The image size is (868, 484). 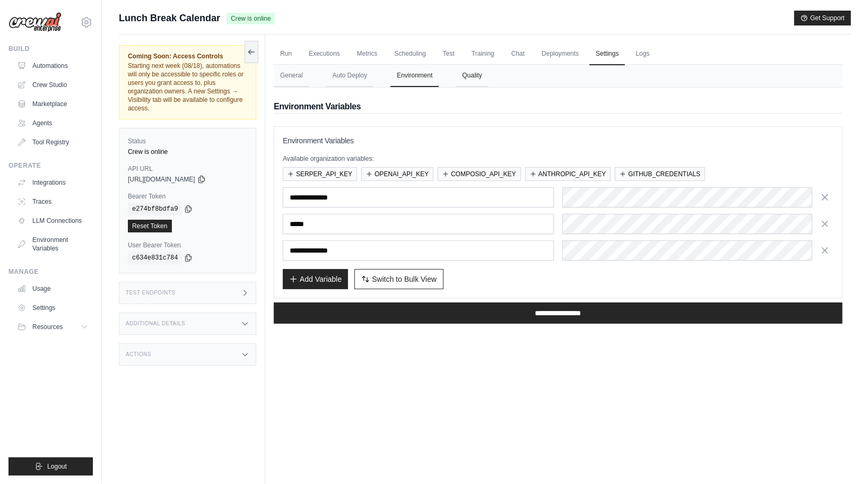 What do you see at coordinates (291, 76) in the screenshot?
I see `button: General` at bounding box center [291, 76].